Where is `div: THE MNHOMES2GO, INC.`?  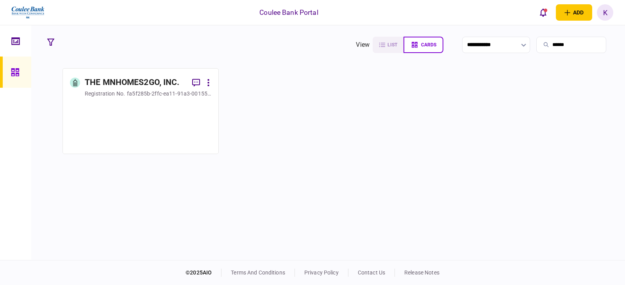 div: THE MNHOMES2GO, INC. is located at coordinates (132, 83).